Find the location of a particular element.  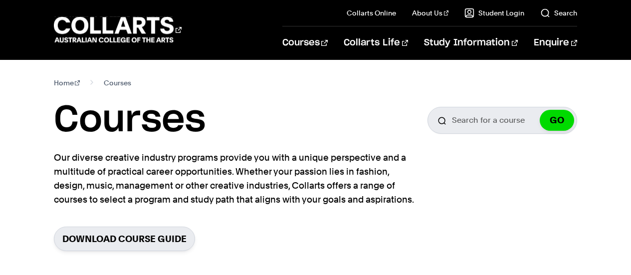

a: Collarts Online is located at coordinates (371, 13).